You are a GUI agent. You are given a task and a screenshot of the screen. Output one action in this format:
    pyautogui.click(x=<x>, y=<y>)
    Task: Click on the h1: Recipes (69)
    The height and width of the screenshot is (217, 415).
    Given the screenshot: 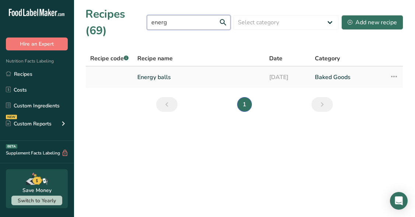 What is the action you would take?
    pyautogui.click(x=116, y=22)
    